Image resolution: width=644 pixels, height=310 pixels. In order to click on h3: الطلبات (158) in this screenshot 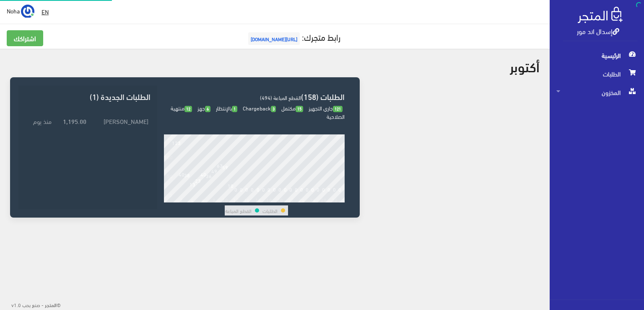, I will do `click(254, 96)`.